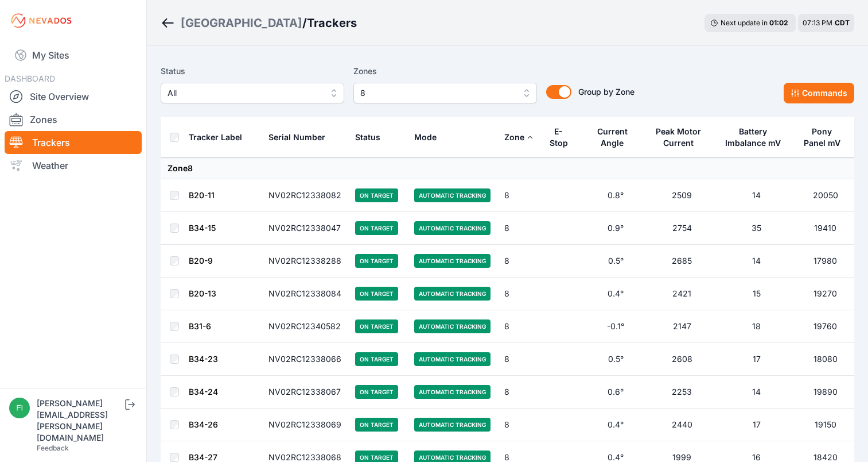 Image resolution: width=868 pixels, height=462 pixels. What do you see at coordinates (757, 293) in the screenshot?
I see `td: 15` at bounding box center [757, 293].